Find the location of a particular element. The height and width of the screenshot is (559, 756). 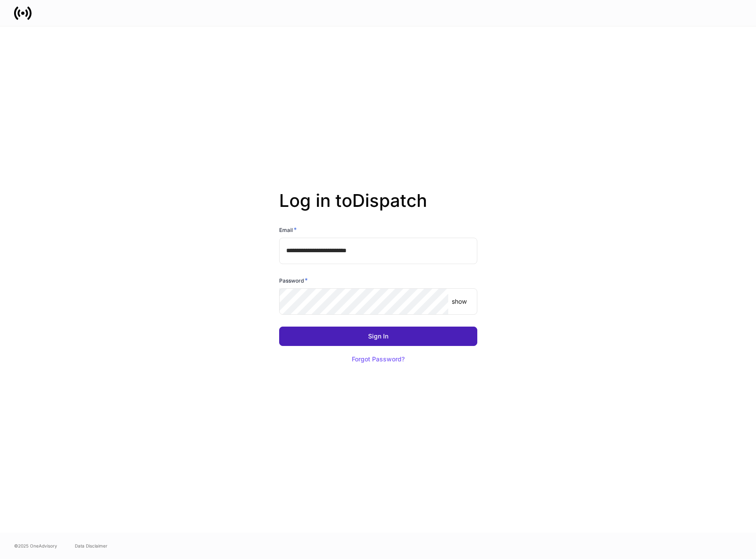

a: Data Disclaimer is located at coordinates (91, 545).